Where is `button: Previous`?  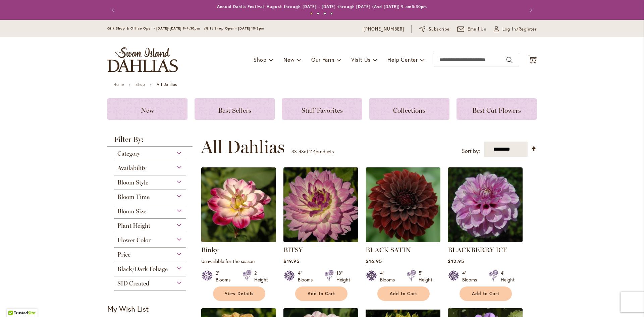
button: Previous is located at coordinates (114, 10).